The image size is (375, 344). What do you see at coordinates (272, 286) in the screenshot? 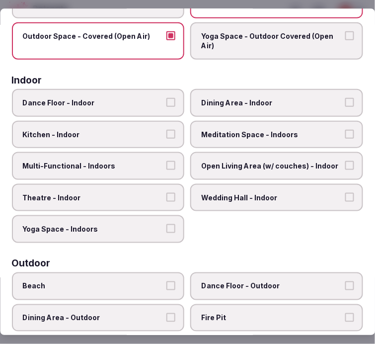
I see `span: Dance Floor - Outdoor` at bounding box center [272, 286].